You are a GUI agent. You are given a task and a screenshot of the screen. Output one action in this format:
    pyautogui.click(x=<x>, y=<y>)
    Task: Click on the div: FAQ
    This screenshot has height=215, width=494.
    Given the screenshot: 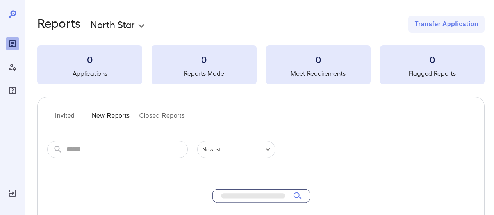 What is the action you would take?
    pyautogui.click(x=12, y=91)
    